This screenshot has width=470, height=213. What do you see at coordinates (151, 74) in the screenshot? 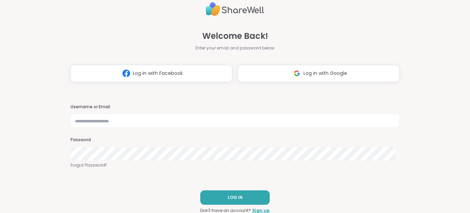
I see `button: Log in with Facebook` at bounding box center [151, 74].